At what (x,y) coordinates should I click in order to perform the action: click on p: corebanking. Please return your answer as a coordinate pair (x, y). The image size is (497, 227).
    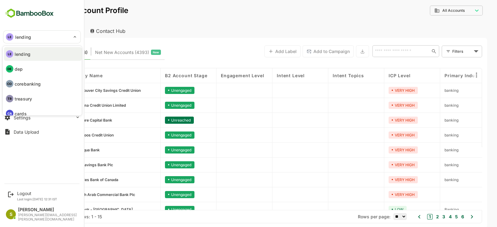
    Looking at the image, I should click on (28, 84).